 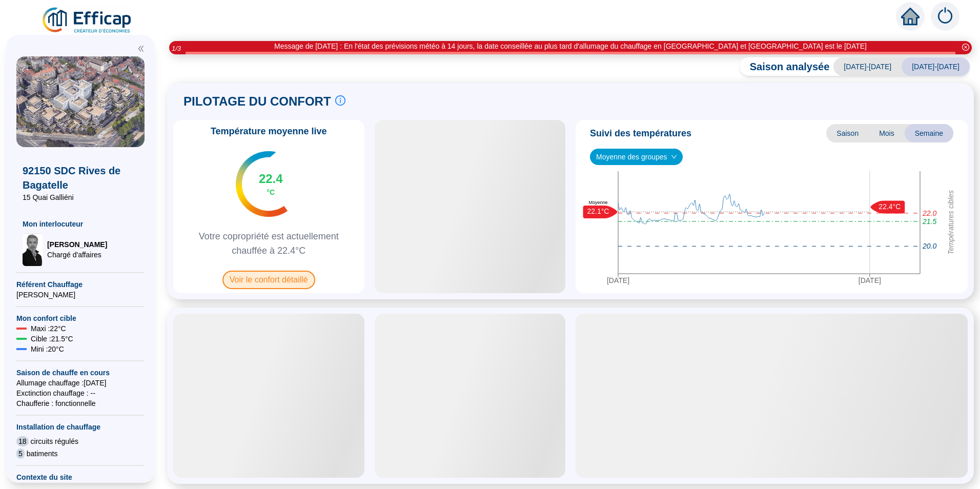 What do you see at coordinates (77, 255) in the screenshot?
I see `span: Chargé d'affaires` at bounding box center [77, 255].